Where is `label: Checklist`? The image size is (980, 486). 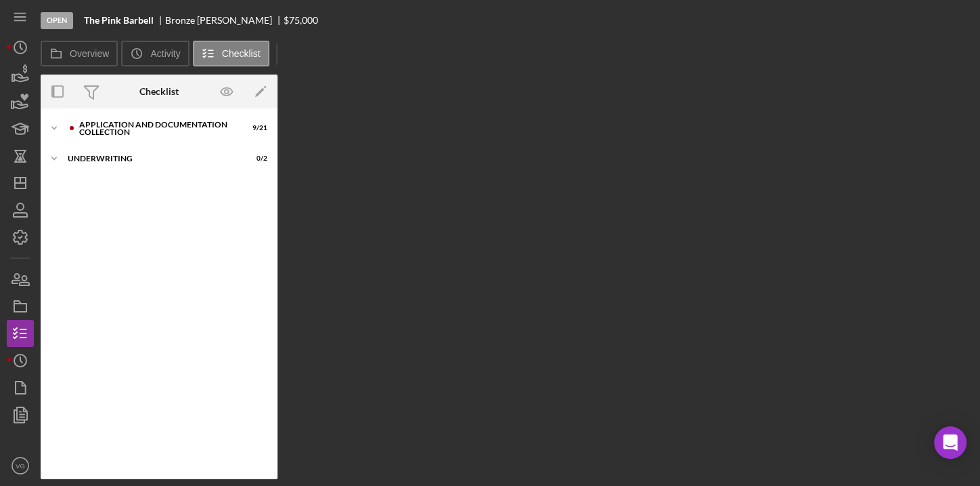 label: Checklist is located at coordinates (241, 53).